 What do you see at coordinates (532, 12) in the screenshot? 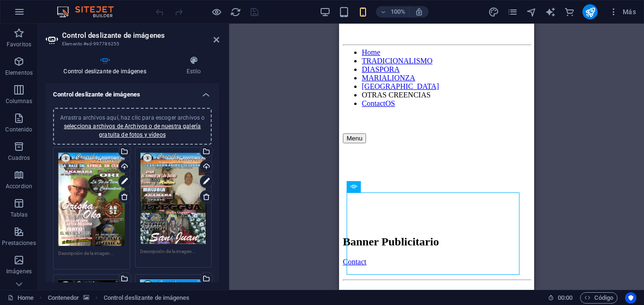
I see `button: navigator` at bounding box center [532, 12].